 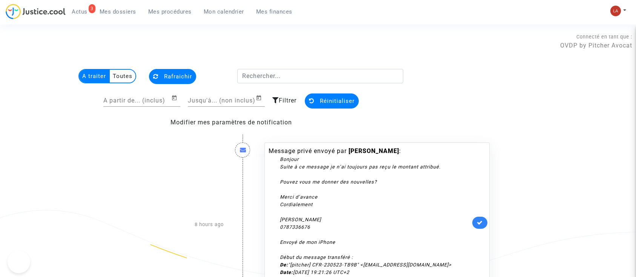 I want to click on button: Réinitialiser, so click(x=332, y=101).